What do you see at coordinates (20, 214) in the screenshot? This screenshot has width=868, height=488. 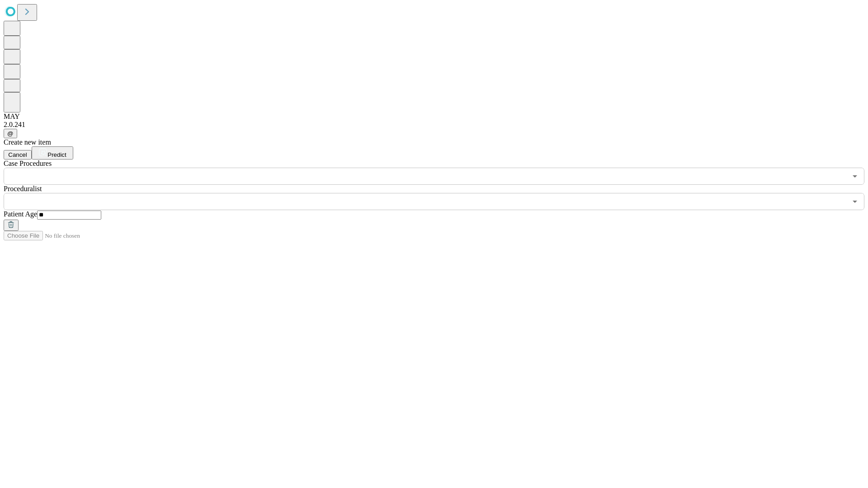 I see `span: Patient Age` at bounding box center [20, 214].